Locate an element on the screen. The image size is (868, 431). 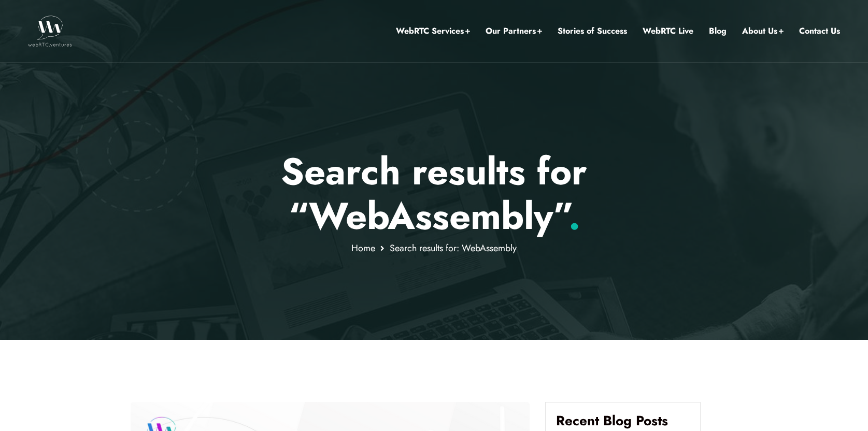
a: WebRTC Services is located at coordinates (432, 31).